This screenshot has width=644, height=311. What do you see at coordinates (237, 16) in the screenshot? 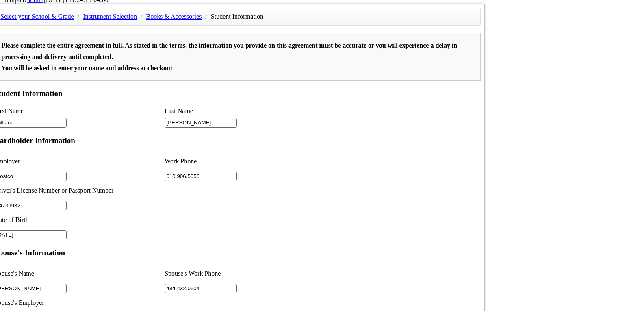
I see `li: Student Information` at bounding box center [237, 16].